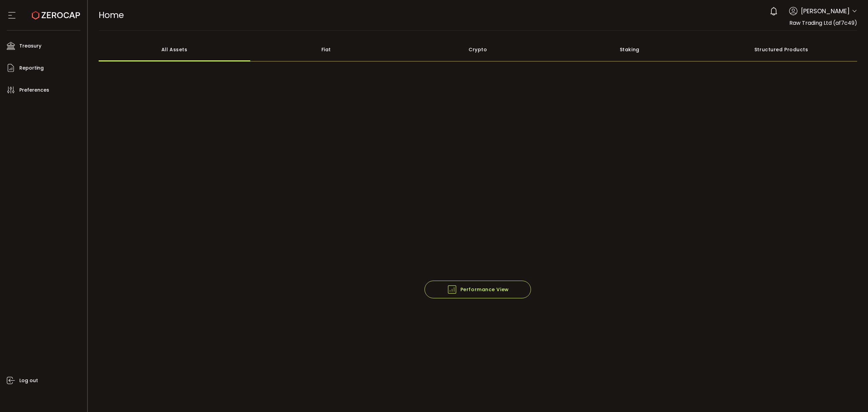 The image size is (868, 412). Describe the element at coordinates (35, 90) in the screenshot. I see `span: Preferences` at that location.